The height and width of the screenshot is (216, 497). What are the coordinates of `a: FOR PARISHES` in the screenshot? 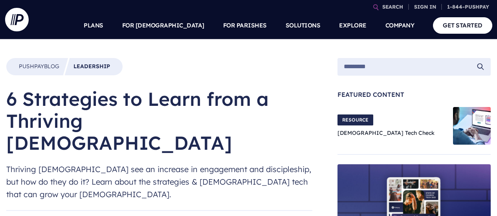 It's located at (245, 26).